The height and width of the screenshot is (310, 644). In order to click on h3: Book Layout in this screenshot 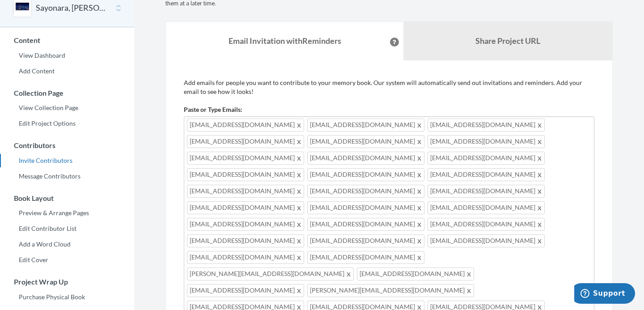, I will do `click(67, 198)`.